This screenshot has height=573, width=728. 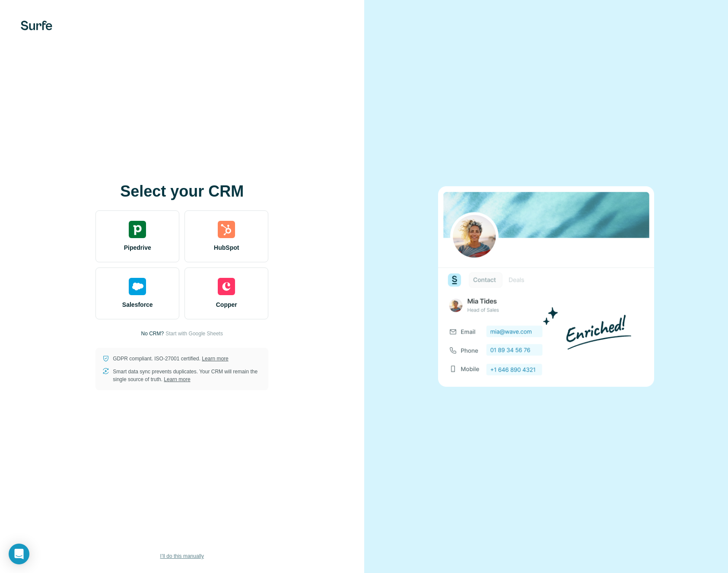 I want to click on span: I’ll do this manually, so click(x=182, y=557).